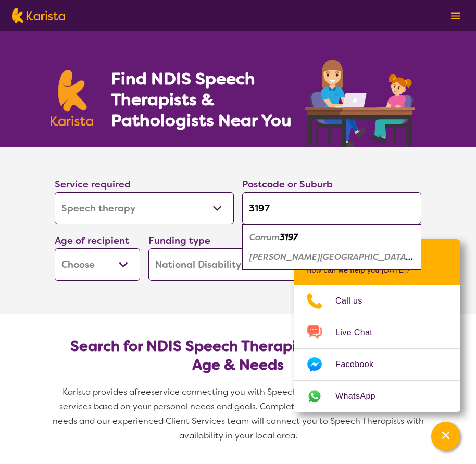  What do you see at coordinates (288, 185) in the screenshot?
I see `label: Postcode or Suburb` at bounding box center [288, 185].